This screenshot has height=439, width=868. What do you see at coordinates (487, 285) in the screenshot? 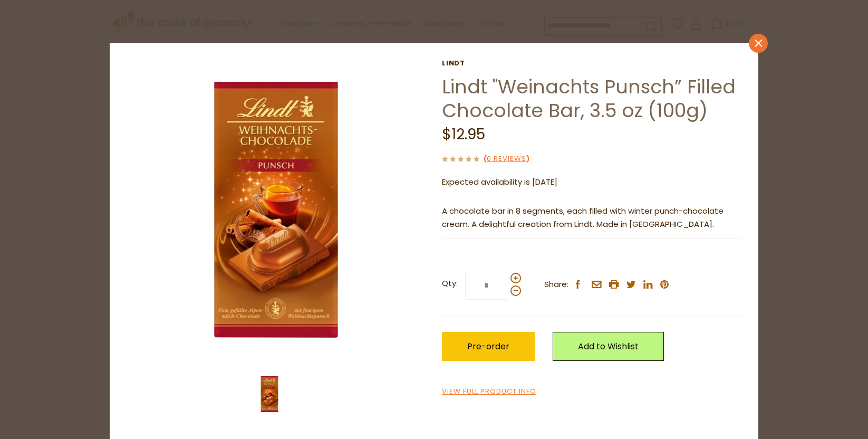
I see `input: Qty:` at bounding box center [487, 285].